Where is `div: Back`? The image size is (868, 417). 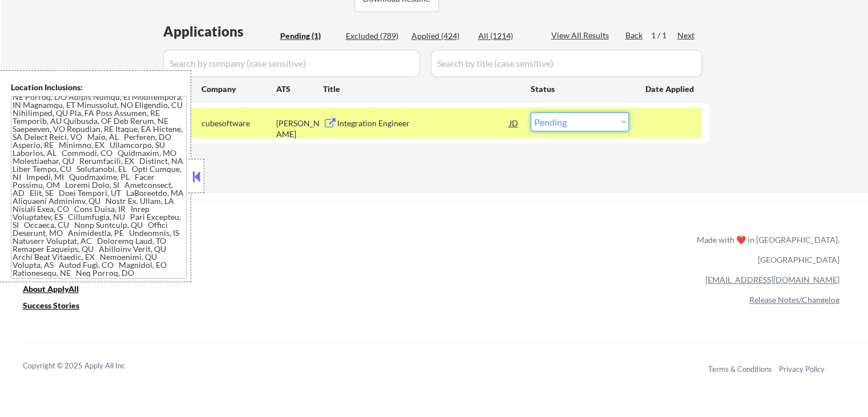 div: Back is located at coordinates (635, 36).